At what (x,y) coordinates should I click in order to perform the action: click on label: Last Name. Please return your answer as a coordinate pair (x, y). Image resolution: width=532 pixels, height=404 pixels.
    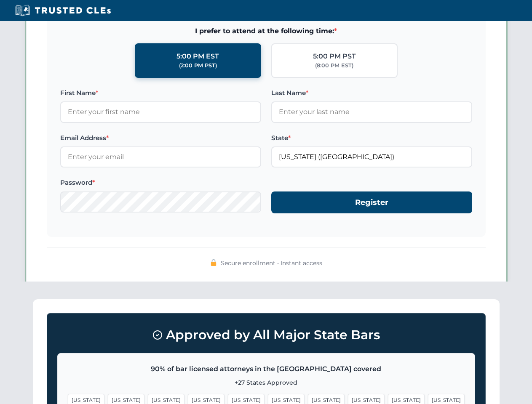
    Looking at the image, I should click on (372, 93).